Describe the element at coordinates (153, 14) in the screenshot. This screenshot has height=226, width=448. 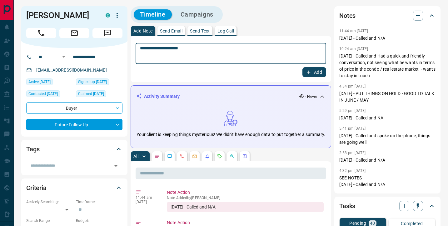
I see `button: Timeline` at that location.